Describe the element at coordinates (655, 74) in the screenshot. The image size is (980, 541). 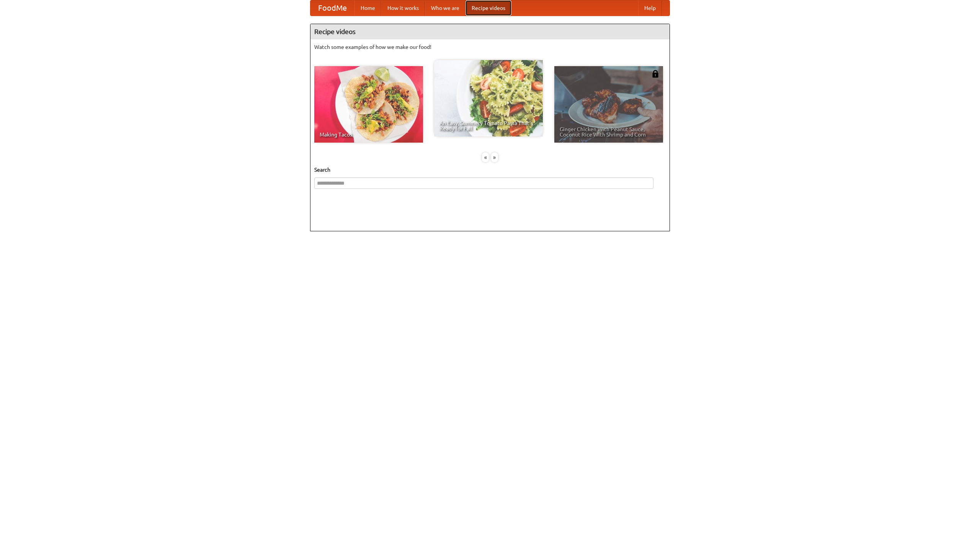
I see `img: 483408.png` at that location.